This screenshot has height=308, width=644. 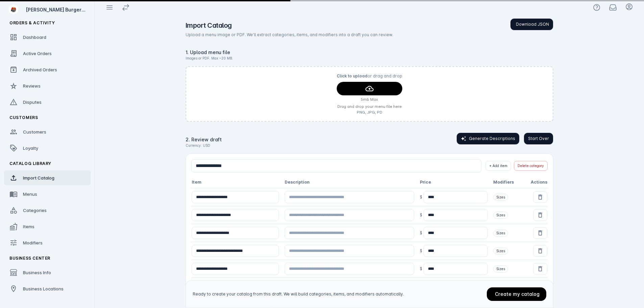 What do you see at coordinates (47, 86) in the screenshot?
I see `a: Reviews` at bounding box center [47, 86].